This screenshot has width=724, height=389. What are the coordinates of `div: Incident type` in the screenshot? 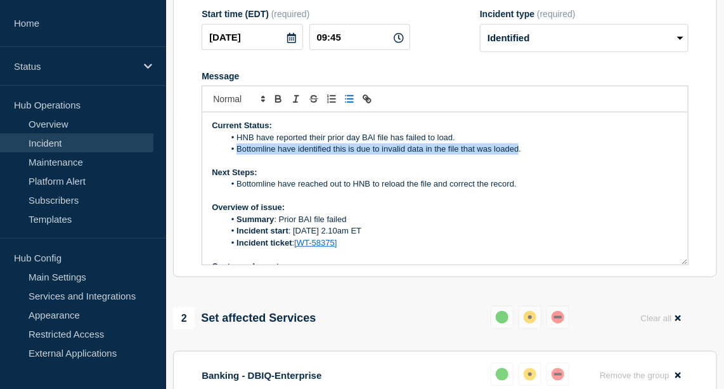 It's located at (584, 14).